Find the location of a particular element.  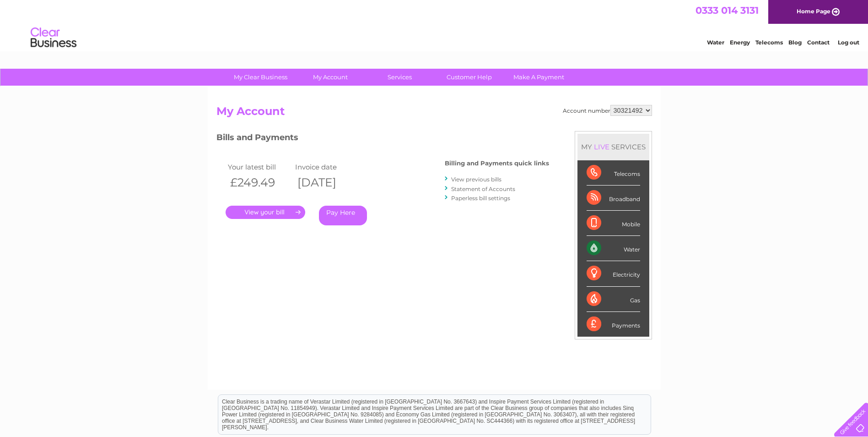

a: Water is located at coordinates (716, 42).